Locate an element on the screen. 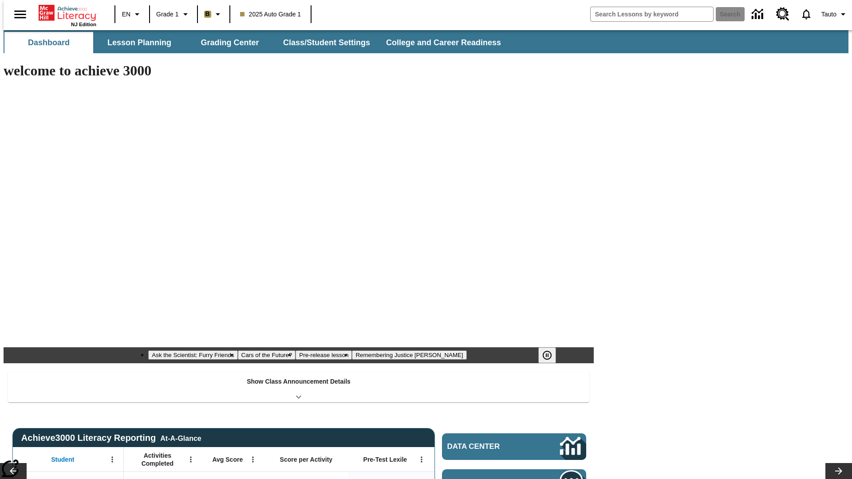 The image size is (852, 479). span: Score per Activity is located at coordinates (306, 460).